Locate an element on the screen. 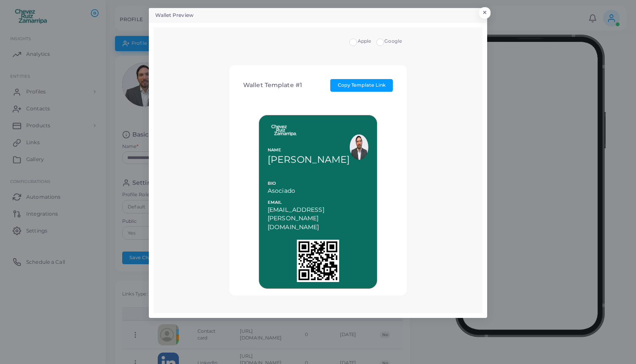 The height and width of the screenshot is (364, 636). img: 57d57377ea5c06fb9aea596032fa660bcfeb054e365f18512c543d9e7b55a786.png is located at coordinates (360, 147).